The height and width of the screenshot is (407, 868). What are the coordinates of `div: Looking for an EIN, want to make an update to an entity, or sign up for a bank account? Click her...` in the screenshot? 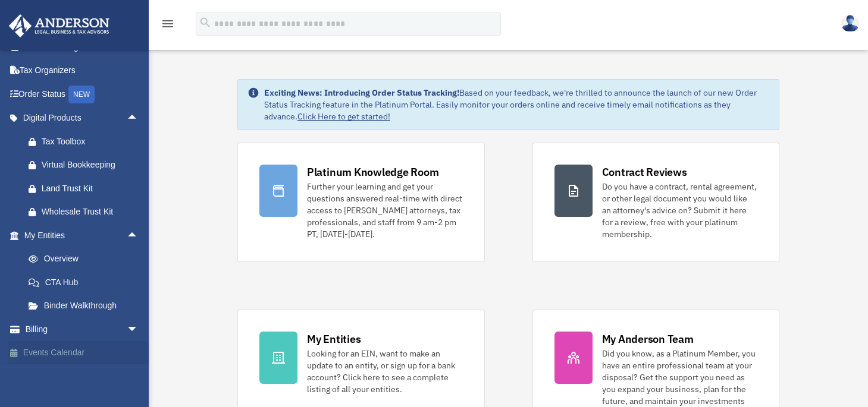 It's located at (385, 372).